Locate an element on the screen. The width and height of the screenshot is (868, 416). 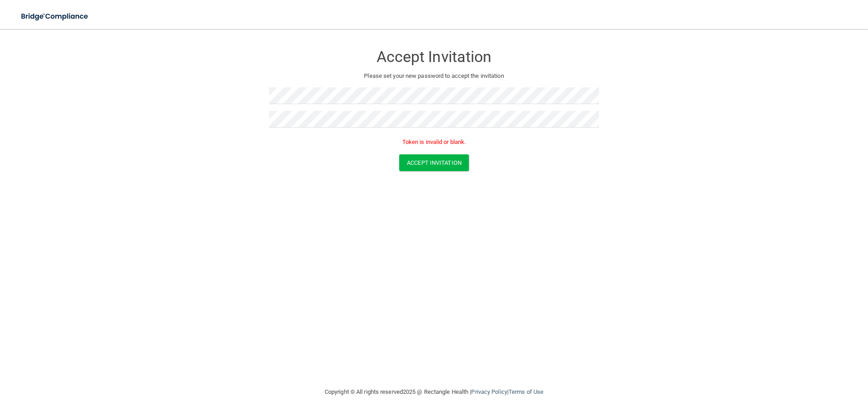
h3: Accept Invitation is located at coordinates (434, 57).